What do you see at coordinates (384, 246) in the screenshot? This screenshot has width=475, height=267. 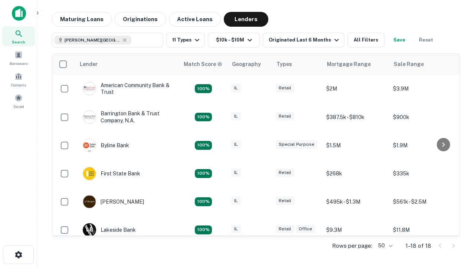 I see `div: 50` at bounding box center [384, 246].